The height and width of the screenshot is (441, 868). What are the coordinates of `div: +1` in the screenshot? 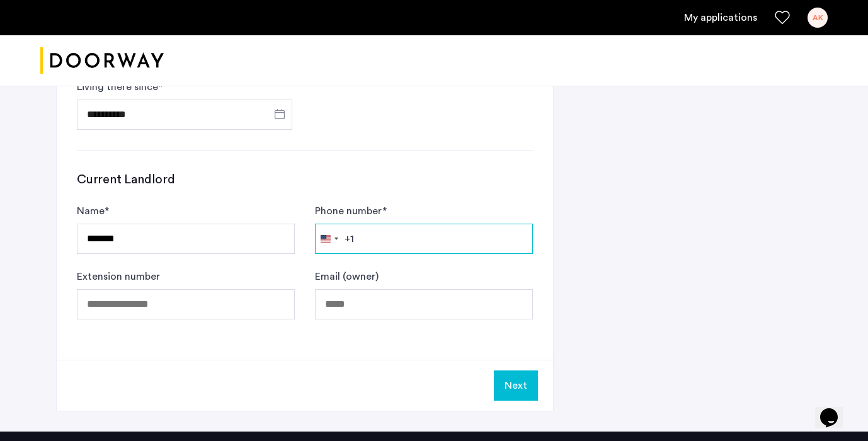 It's located at (349, 239).